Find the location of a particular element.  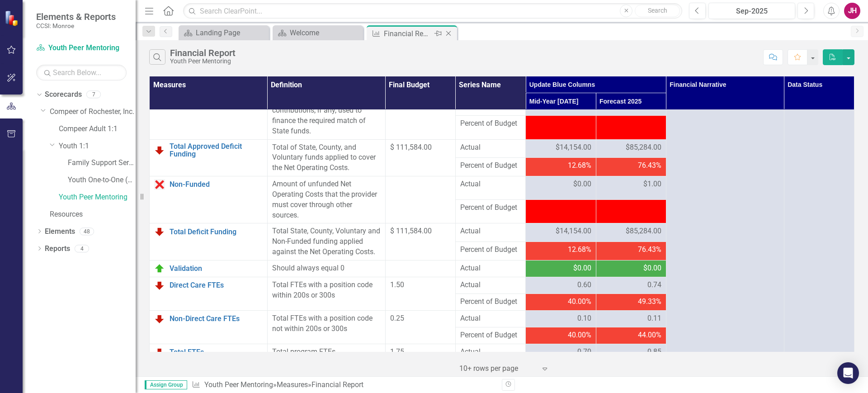

a: Direct Care FTEs is located at coordinates (216, 285).